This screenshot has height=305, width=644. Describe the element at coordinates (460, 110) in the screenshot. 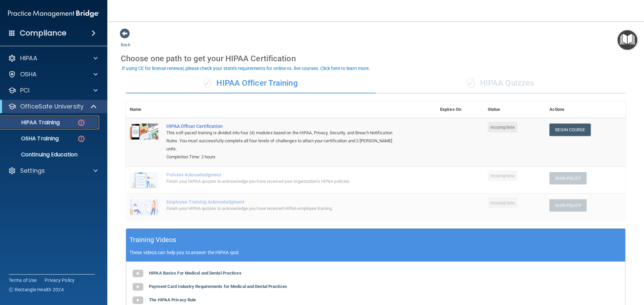

I see `th: Expires On` at that location.